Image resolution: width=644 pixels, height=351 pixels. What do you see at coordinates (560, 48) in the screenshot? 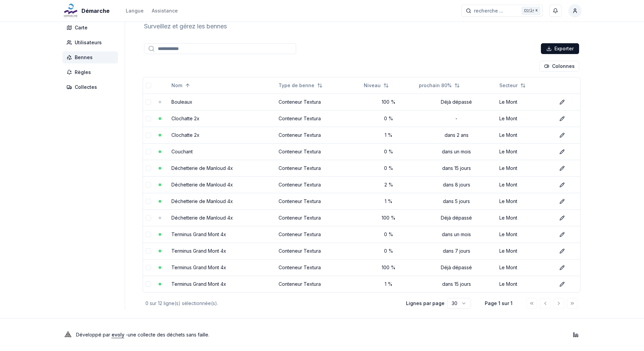
I see `button: Exporter` at bounding box center [560, 48].